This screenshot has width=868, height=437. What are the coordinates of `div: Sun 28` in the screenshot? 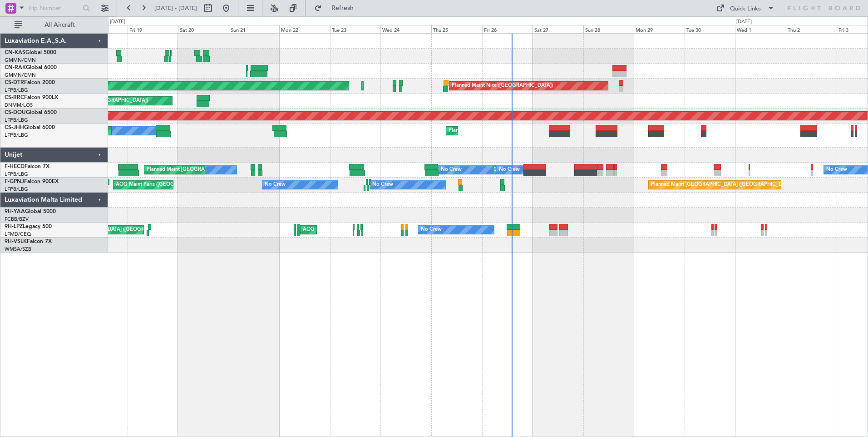 It's located at (609, 29).